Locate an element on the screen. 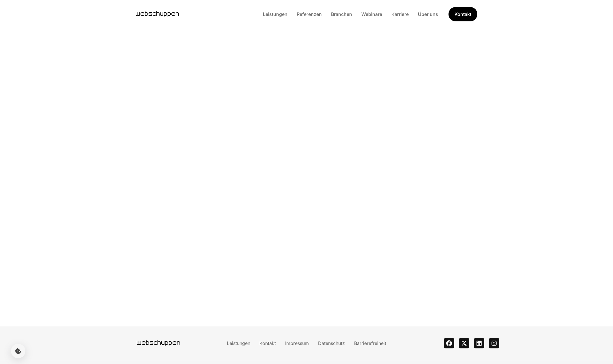 This screenshot has width=613, height=364. a: Impressum is located at coordinates (297, 343).